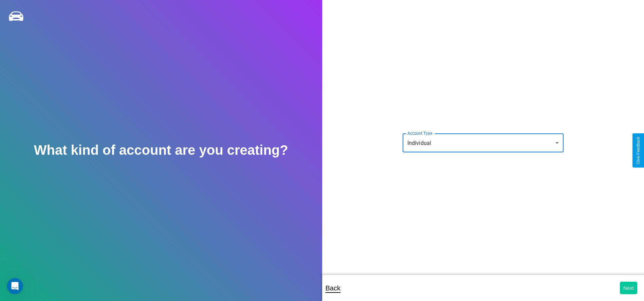  Describe the element at coordinates (419, 133) in the screenshot. I see `label: Account Type` at that location.